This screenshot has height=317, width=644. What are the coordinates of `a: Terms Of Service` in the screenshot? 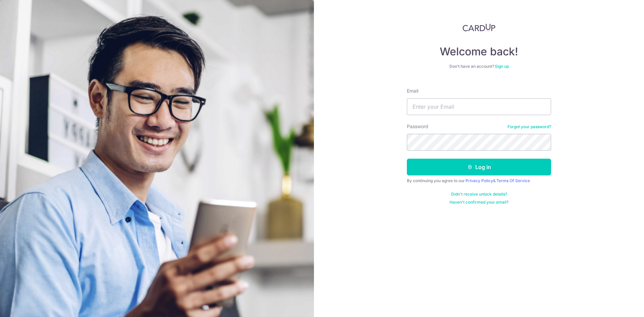 It's located at (513, 181).